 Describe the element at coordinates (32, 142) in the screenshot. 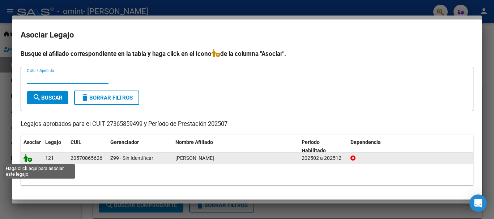

I see `span: Asociar` at that location.